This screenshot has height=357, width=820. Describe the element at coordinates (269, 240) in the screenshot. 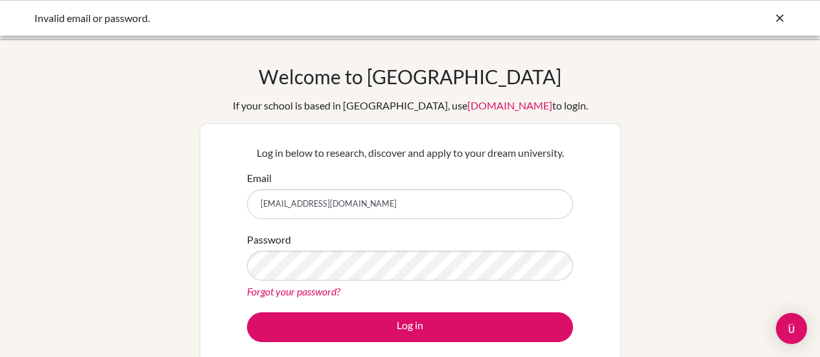

I see `label: Password` at that location.